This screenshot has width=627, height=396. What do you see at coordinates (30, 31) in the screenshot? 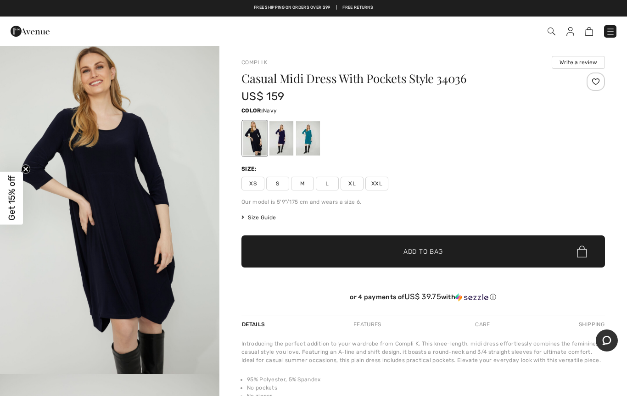
I see `img: 1ère Avenue` at bounding box center [30, 31].